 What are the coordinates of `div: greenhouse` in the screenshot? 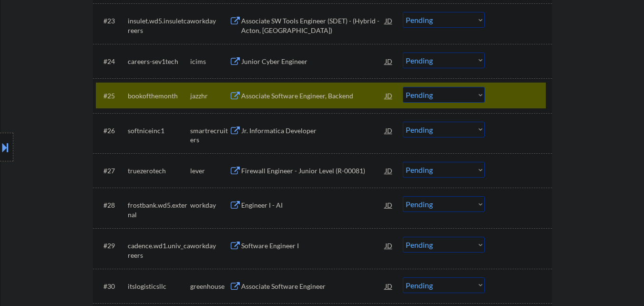 It's located at (210, 286).